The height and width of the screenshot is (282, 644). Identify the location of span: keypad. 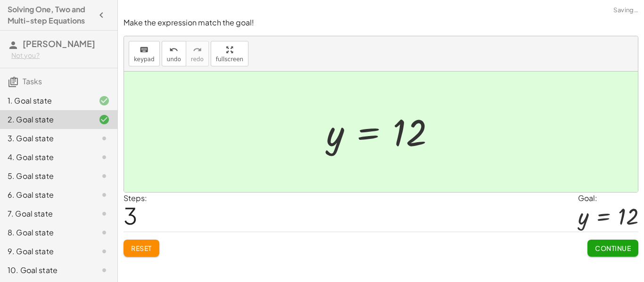
(144, 60).